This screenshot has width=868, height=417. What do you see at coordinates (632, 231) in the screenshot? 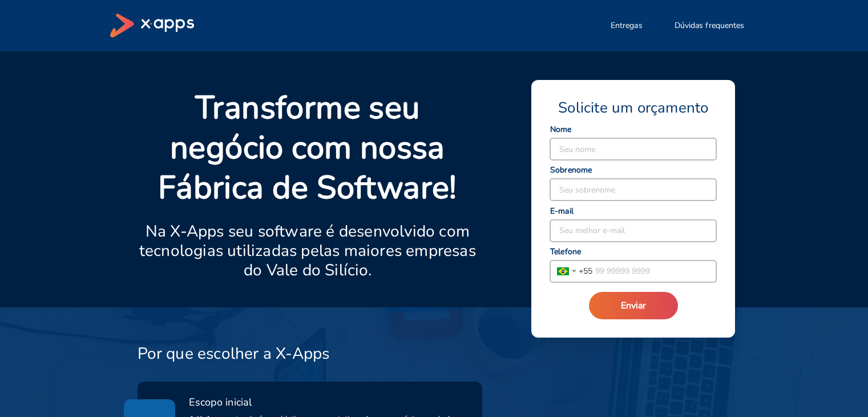
I see `input: Seu melhor e-mail` at bounding box center [632, 231].